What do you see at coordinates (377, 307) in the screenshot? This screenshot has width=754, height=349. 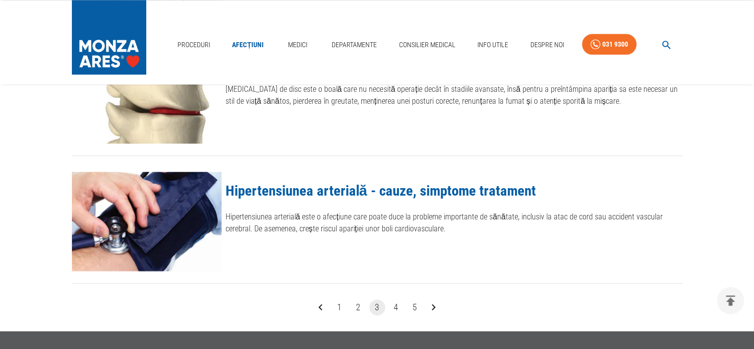 I see `nav: pagination navigation` at bounding box center [377, 307].